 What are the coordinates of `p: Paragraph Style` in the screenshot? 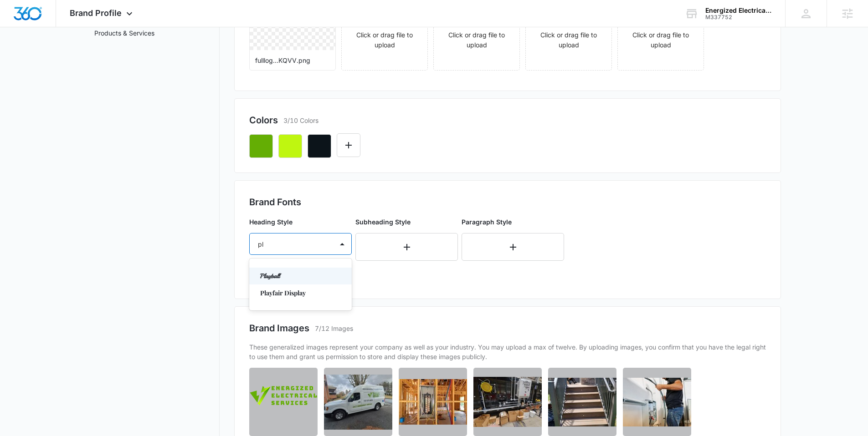 It's located at (513, 222).